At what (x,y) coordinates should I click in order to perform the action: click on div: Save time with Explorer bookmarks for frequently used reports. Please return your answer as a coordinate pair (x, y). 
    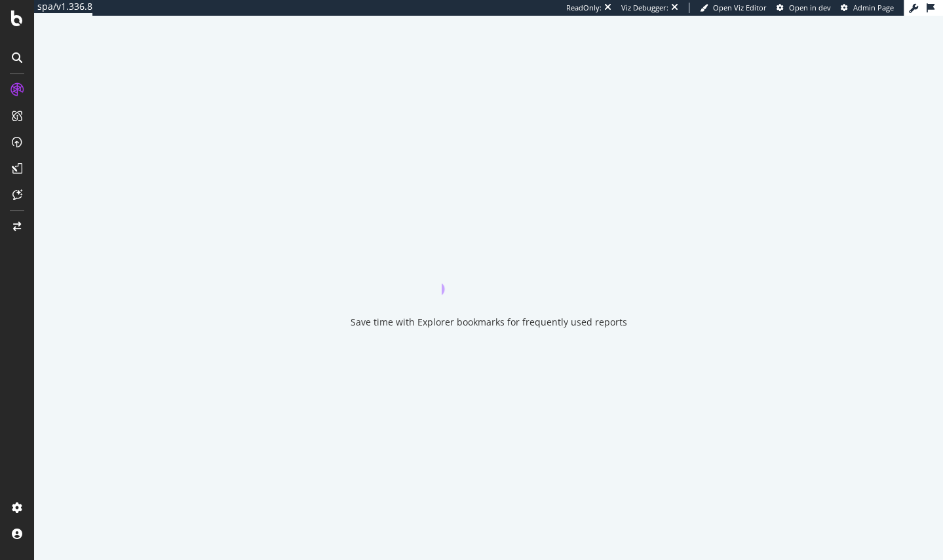
    Looking at the image, I should click on (489, 322).